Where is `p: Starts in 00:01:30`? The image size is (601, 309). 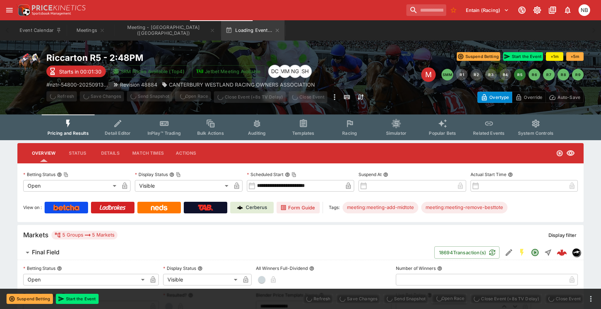
p: Starts in 00:01:30 is located at coordinates (80, 71).